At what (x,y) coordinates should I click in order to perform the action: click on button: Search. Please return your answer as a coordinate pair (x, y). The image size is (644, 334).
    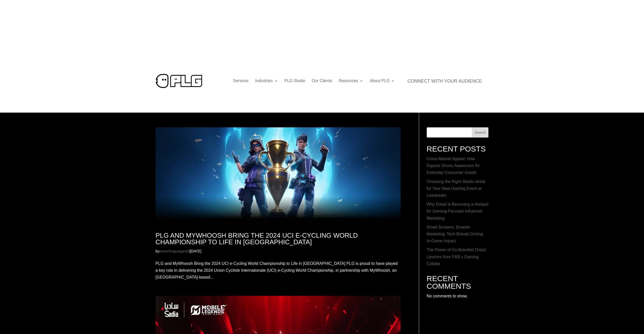
    Looking at the image, I should click on (480, 132).